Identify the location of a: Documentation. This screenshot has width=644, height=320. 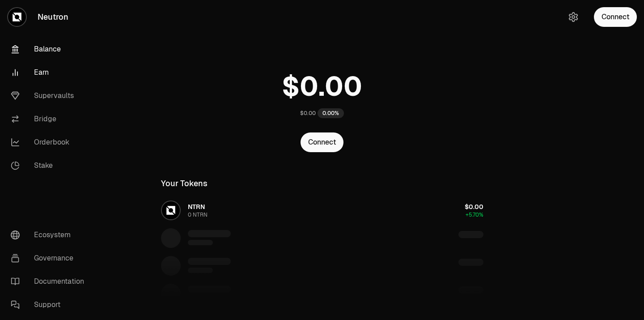
(50, 281).